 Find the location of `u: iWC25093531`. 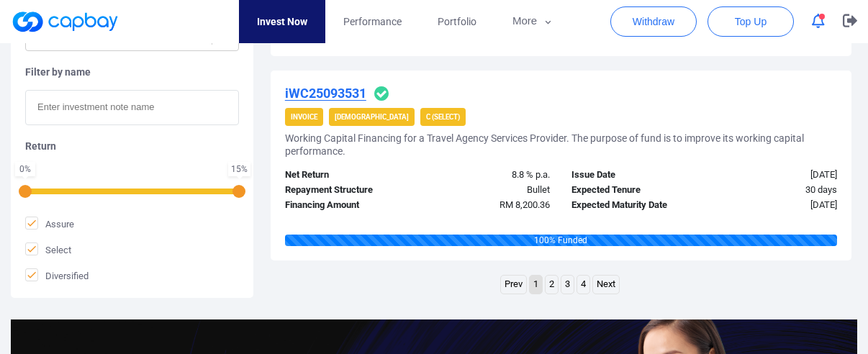

u: iWC25093531 is located at coordinates (325, 93).